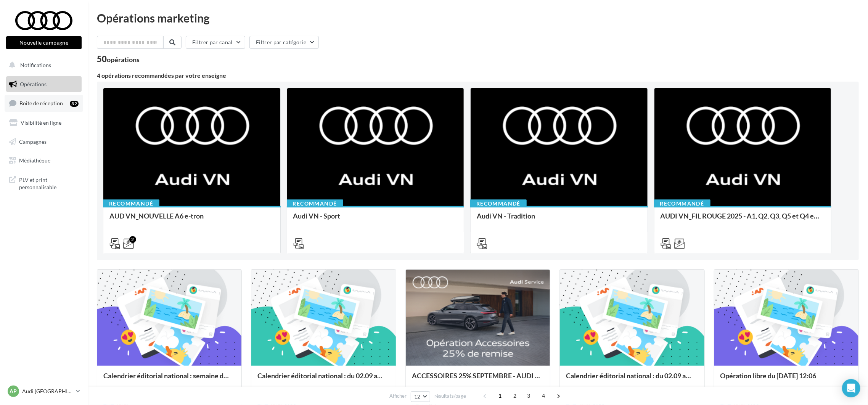 The image size is (868, 405). What do you see at coordinates (36, 65) in the screenshot?
I see `span: Notifications` at bounding box center [36, 65].